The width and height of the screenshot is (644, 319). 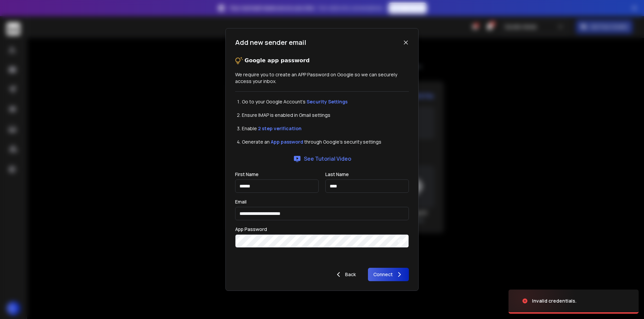 What do you see at coordinates (554, 301) in the screenshot?
I see `div: Invalid credentials.` at bounding box center [554, 301].